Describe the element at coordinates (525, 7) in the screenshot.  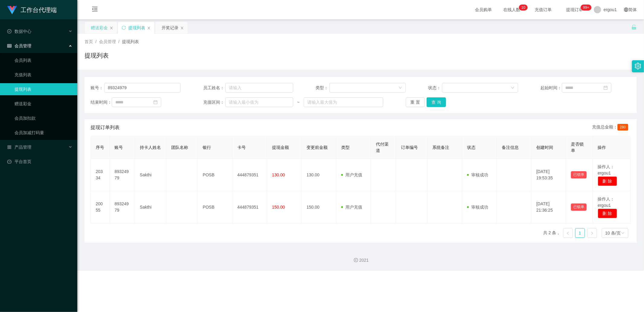
I see `p: 0` at that location.